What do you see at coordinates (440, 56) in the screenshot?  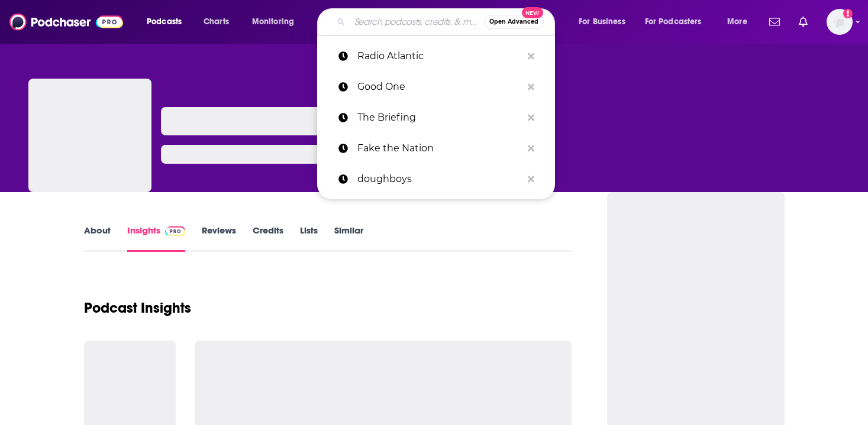 I see `p: Radio Atlantic` at bounding box center [440, 56].